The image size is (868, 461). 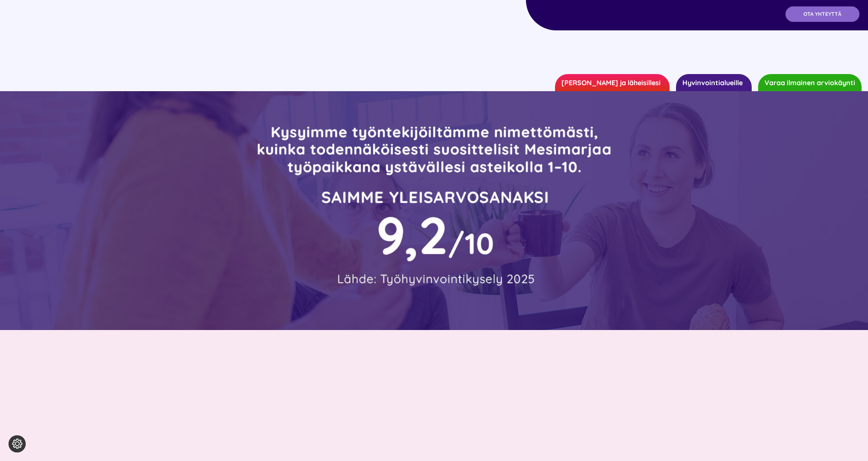 What do you see at coordinates (810, 82) in the screenshot?
I see `a: Varaa ilmainen arviokäynti` at bounding box center [810, 82].